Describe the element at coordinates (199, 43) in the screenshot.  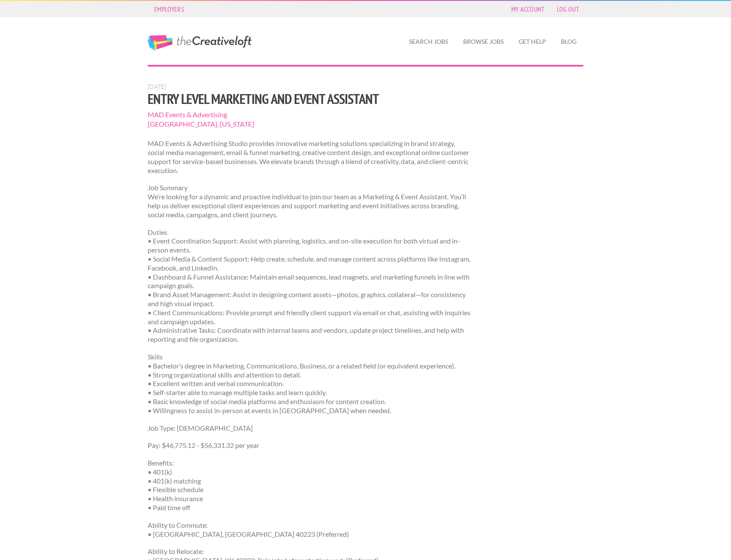
I see `a: The Creative Loft` at that location.